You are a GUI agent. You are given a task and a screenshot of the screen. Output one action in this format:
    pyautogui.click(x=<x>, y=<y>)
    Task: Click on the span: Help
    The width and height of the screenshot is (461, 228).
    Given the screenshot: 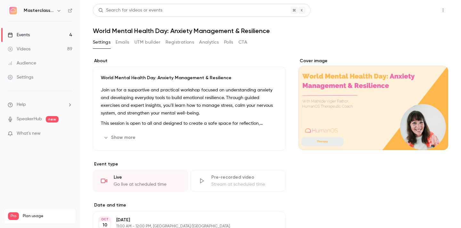 What is the action you would take?
    pyautogui.click(x=21, y=104)
    